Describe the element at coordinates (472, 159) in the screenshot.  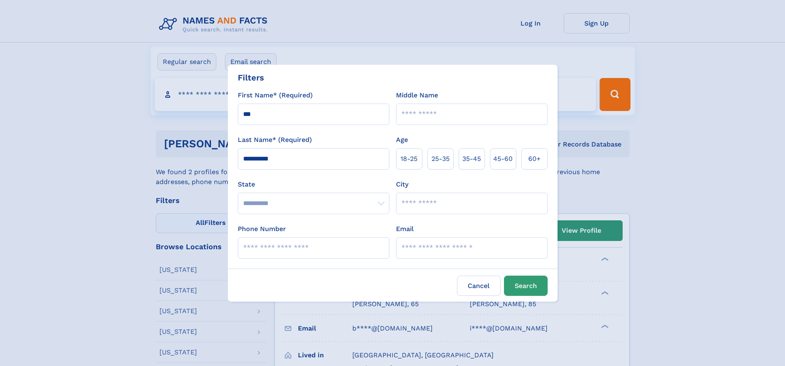
I see `span: 35‑45` at that location.